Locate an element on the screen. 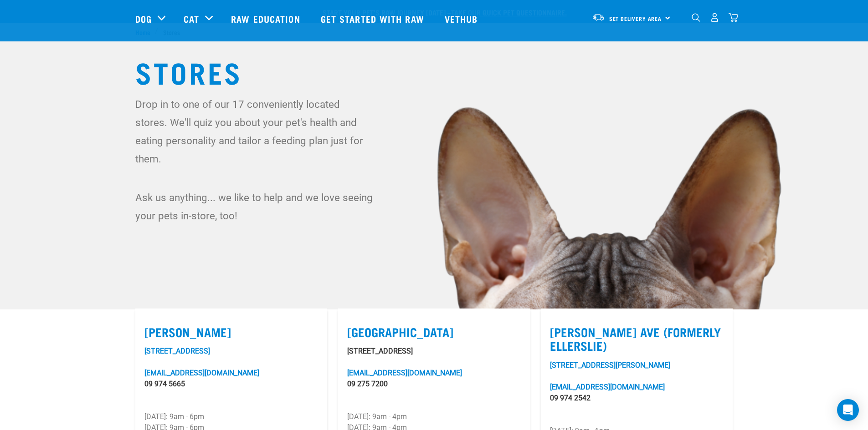 The width and height of the screenshot is (868, 430). a: Vethub is located at coordinates (462, 18).